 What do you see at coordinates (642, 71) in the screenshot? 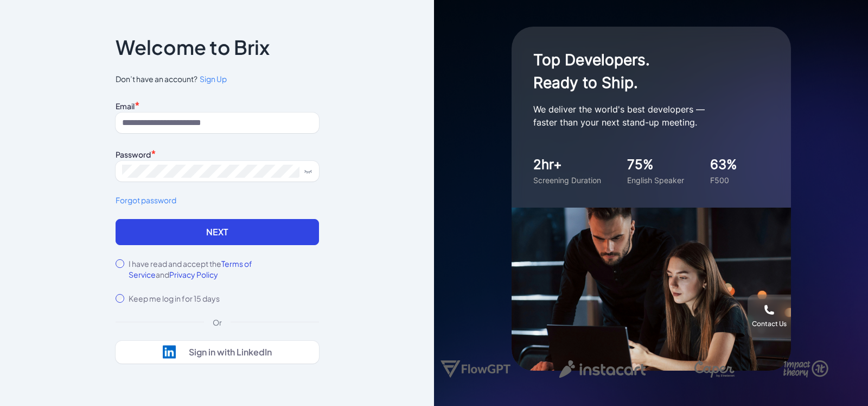
I see `h1: Top Developers. Ready to Ship.` at bounding box center [642, 71].